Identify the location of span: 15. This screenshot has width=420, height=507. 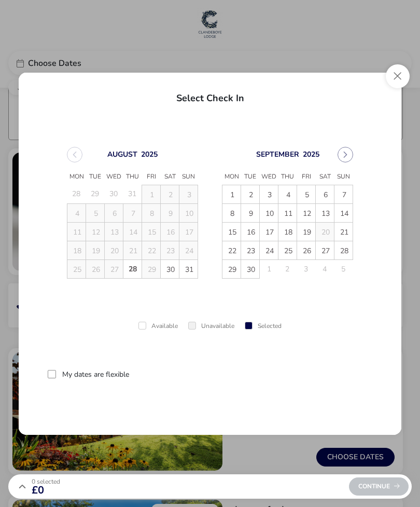
(232, 232).